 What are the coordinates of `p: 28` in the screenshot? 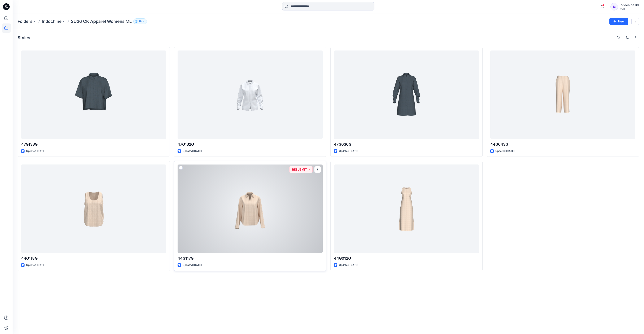 It's located at (140, 21).